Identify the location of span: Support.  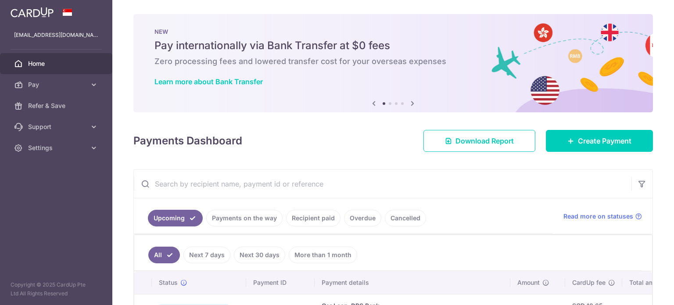
(57, 127).